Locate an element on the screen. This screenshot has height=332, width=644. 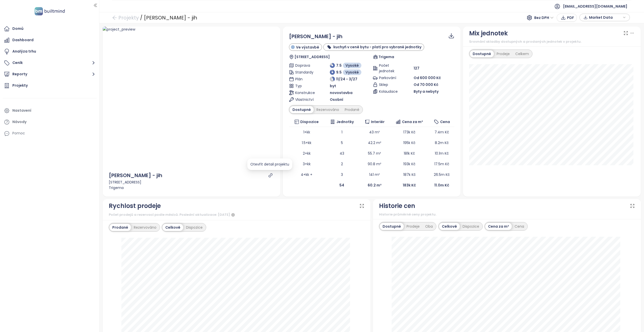
button: PDF is located at coordinates (567, 18).